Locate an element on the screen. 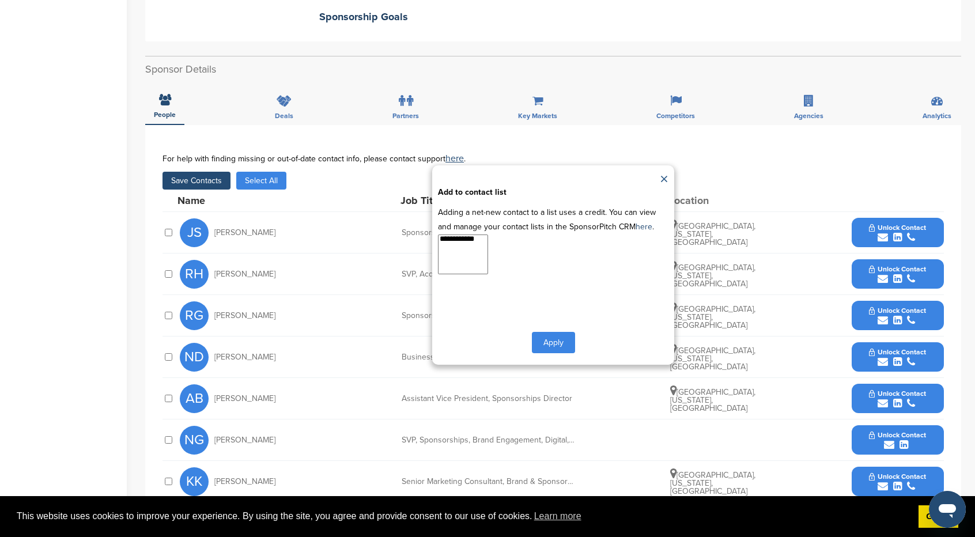 The image size is (975, 537). p: Adding a net-new contact to a list uses a credit. You can view and manage your contact lists in t... is located at coordinates (553, 220).